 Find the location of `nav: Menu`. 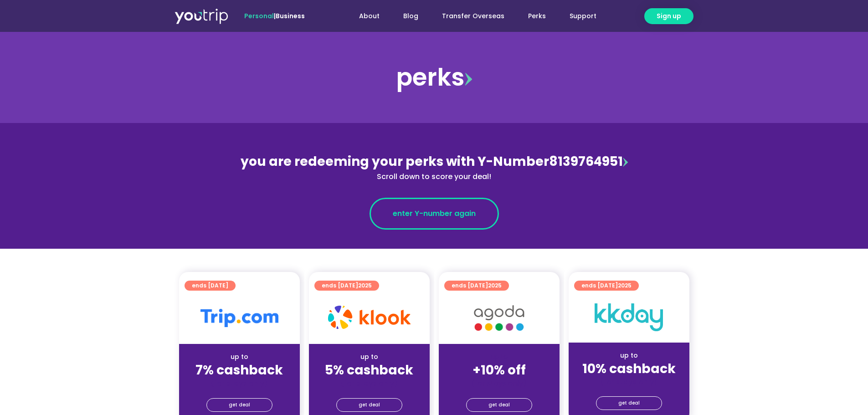

nav: Menu is located at coordinates (469, 16).